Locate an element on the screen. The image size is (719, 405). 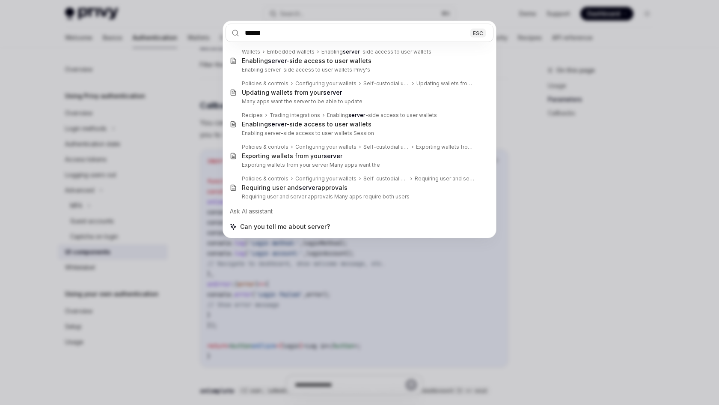
p: Requiring user and server approvals Many apps require both users is located at coordinates (359, 196).